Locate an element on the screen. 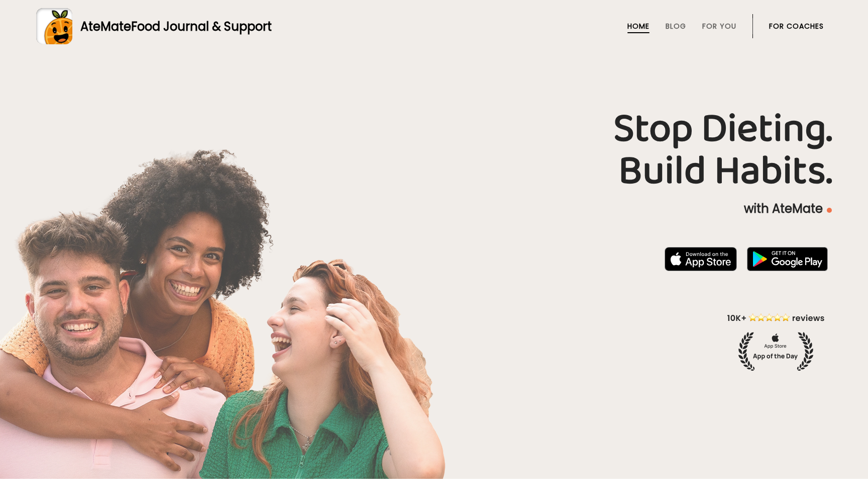 The height and width of the screenshot is (499, 868). h1: Stop Dieting. Build Habits. is located at coordinates (434, 151).